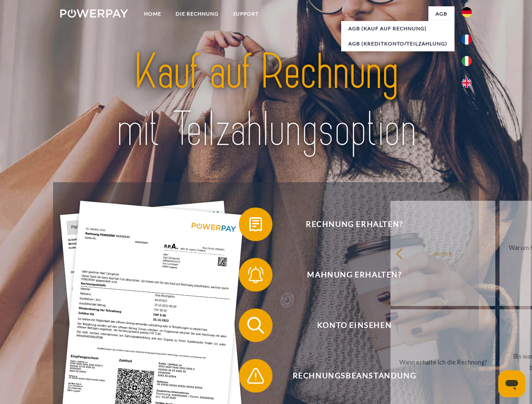  Describe the element at coordinates (197, 14) in the screenshot. I see `a: DIE RECHNUNG` at that location.